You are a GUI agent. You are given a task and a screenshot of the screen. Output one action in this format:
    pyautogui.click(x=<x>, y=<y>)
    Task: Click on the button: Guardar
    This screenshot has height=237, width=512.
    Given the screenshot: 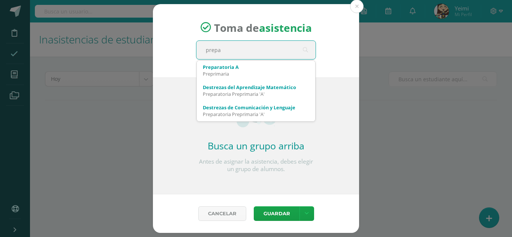 What is the action you would take?
    pyautogui.click(x=277, y=214)
    